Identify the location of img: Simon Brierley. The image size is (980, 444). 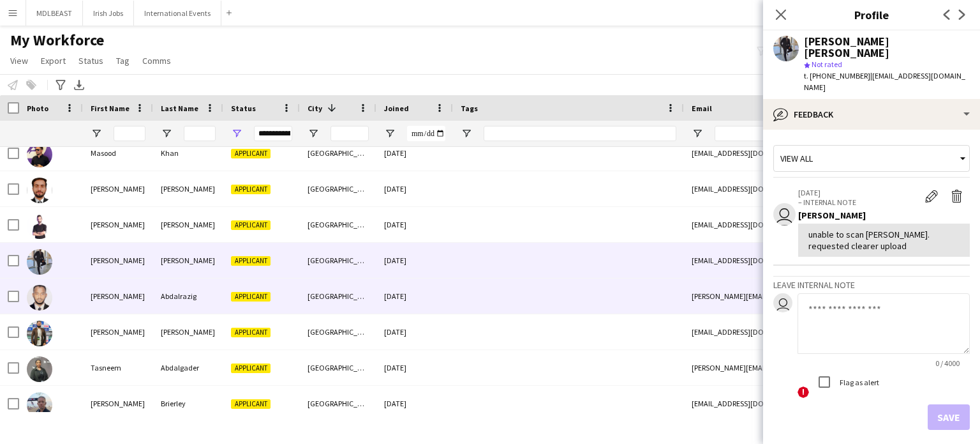
(39, 405).